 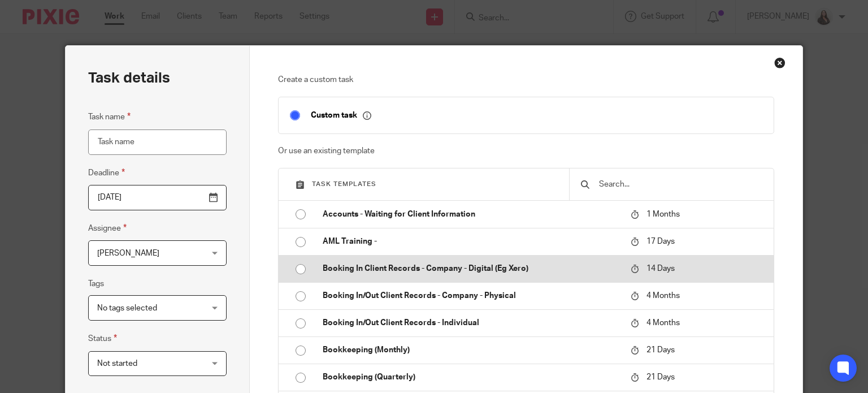 I want to click on span: Task templates, so click(x=344, y=184).